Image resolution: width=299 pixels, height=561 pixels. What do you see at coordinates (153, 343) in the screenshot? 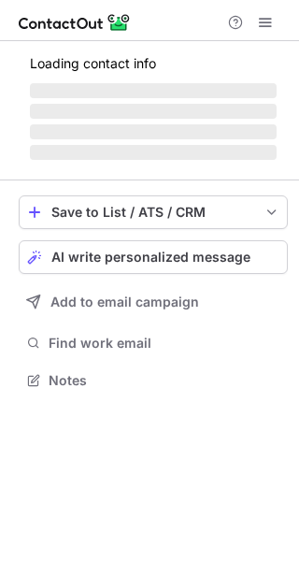
I see `button: Find work email` at bounding box center [153, 343].